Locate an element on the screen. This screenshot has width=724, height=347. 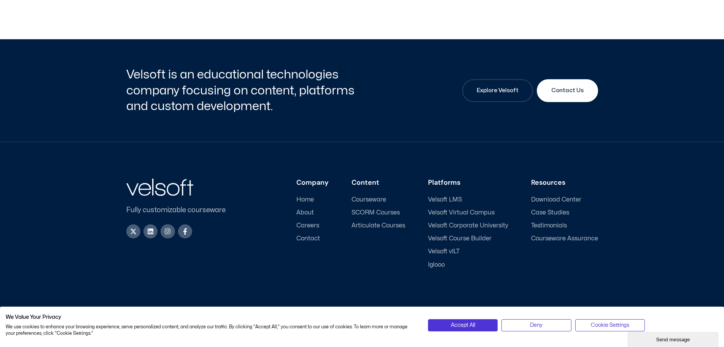
a: Case Studies is located at coordinates (565, 212).